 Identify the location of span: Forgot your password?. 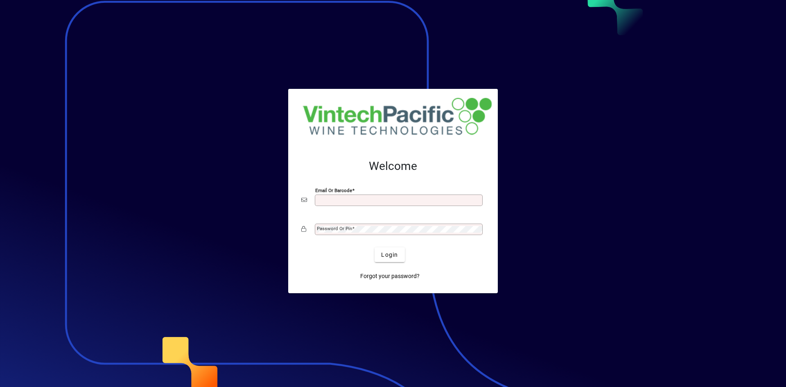
(390, 276).